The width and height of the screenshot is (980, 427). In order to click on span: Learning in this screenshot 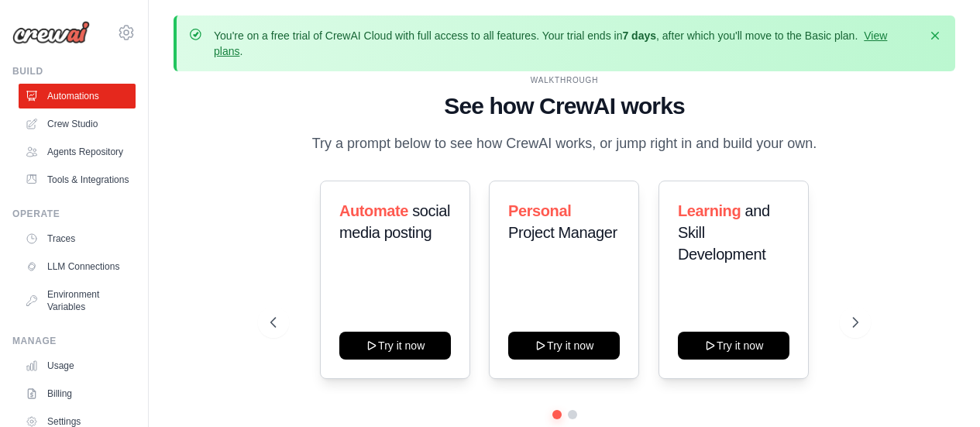, I will do `click(709, 211)`.